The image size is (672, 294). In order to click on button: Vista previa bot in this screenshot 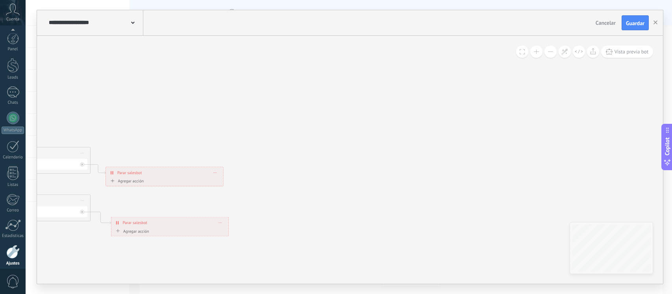, I will do `click(627, 52)`.